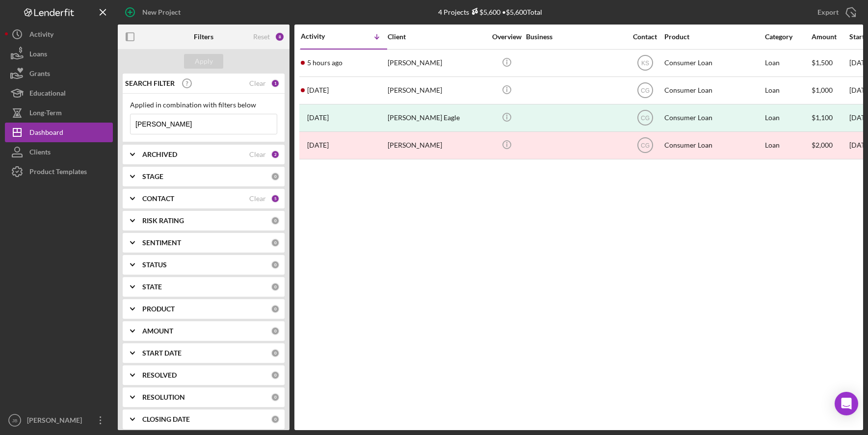 The image size is (868, 435). Describe the element at coordinates (490, 12) in the screenshot. I see `div: 4 Projects • $5,600 Total` at that location.